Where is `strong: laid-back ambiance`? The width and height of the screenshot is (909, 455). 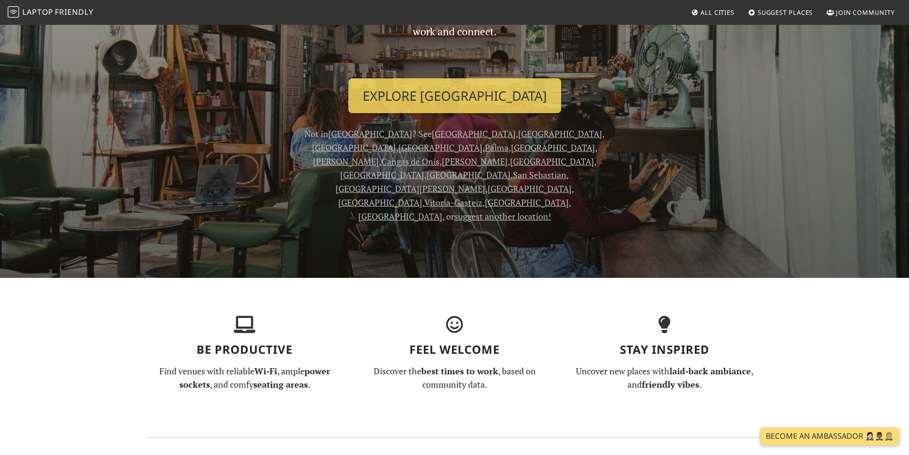 strong: laid-back ambiance is located at coordinates (710, 371).